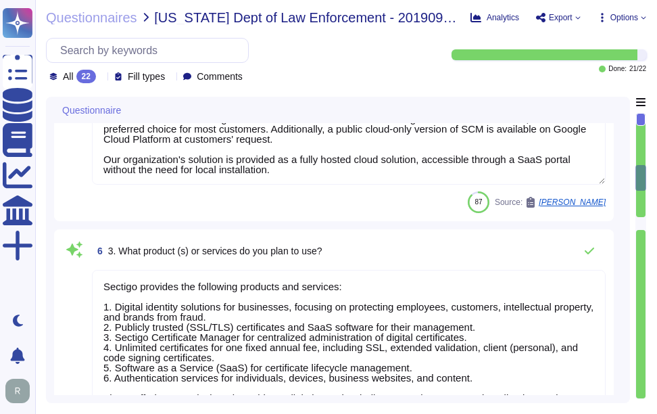  I want to click on img: user, so click(18, 391).